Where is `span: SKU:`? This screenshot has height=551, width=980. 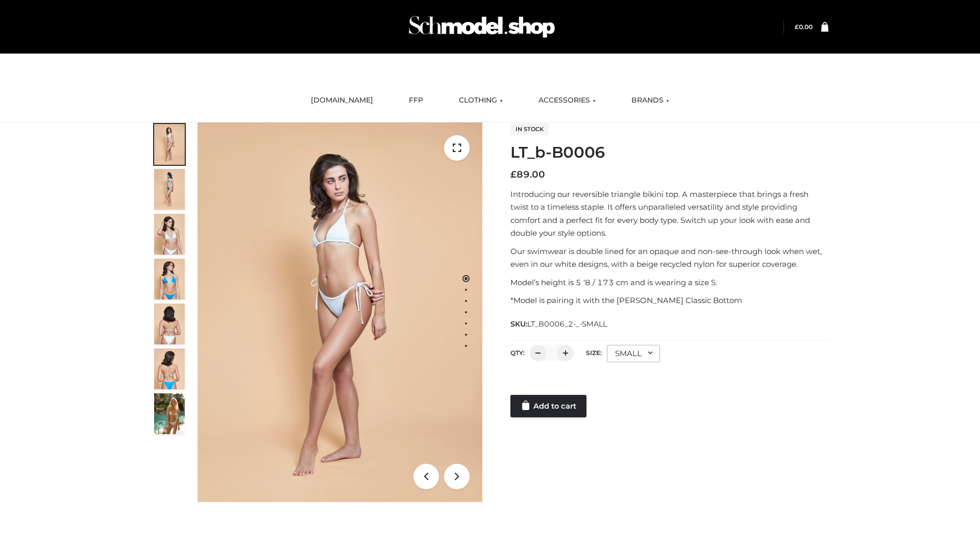
span: SKU: is located at coordinates (559, 324).